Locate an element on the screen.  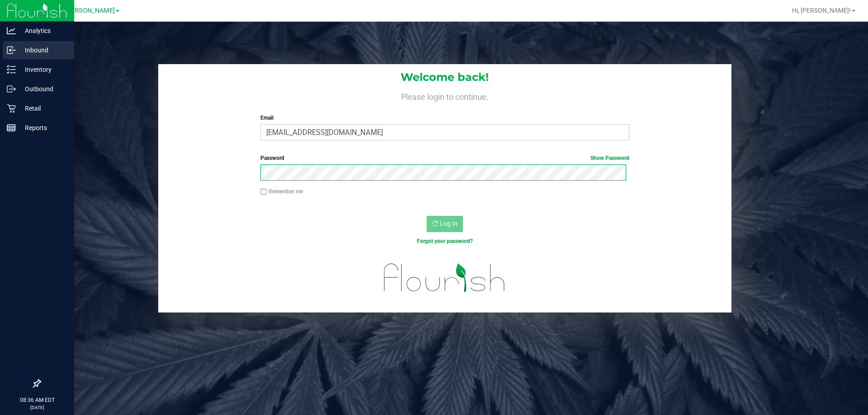
p: Outbound is located at coordinates (43, 89).